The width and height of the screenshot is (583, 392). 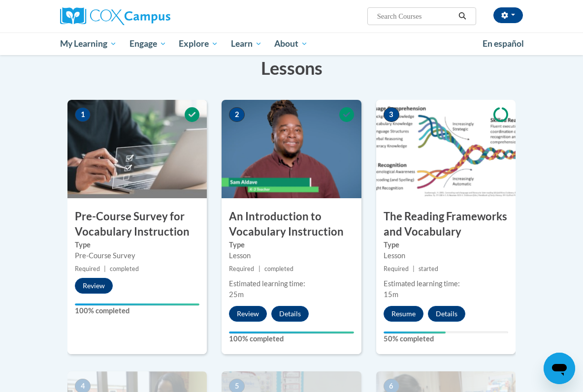 I want to click on span: 25m, so click(x=236, y=295).